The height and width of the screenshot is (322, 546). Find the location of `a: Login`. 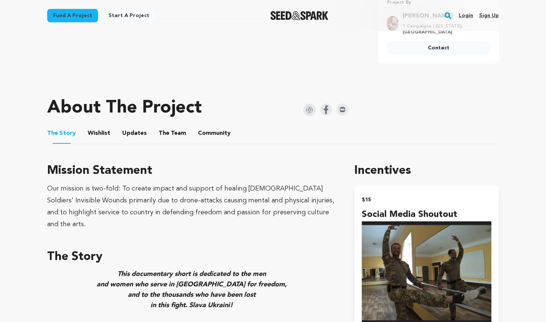

a: Login is located at coordinates (466, 16).